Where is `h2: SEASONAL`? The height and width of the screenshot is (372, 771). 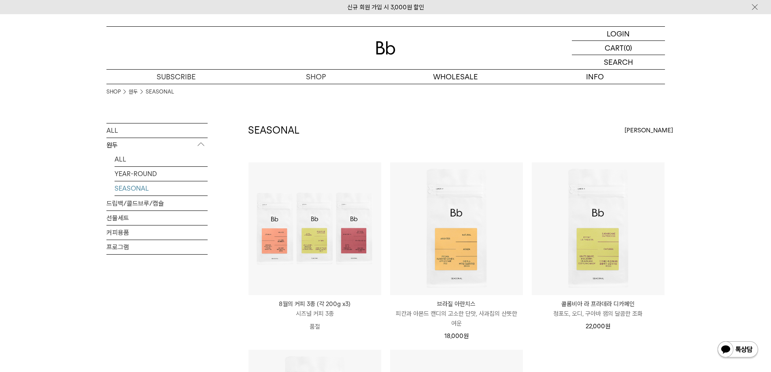 h2: SEASONAL is located at coordinates (274, 130).